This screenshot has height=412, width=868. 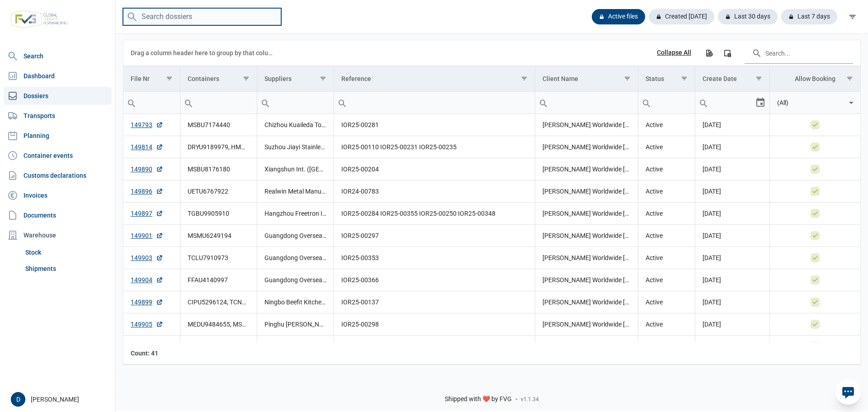 What do you see at coordinates (435, 125) in the screenshot?
I see `td: IOR25-00281` at bounding box center [435, 125].